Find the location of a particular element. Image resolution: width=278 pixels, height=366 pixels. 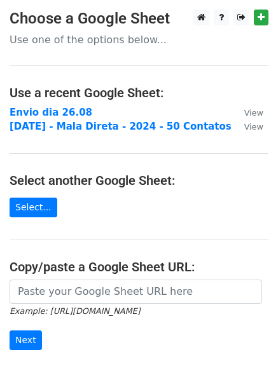

h4: Select another Google Sheet: is located at coordinates (139, 181).